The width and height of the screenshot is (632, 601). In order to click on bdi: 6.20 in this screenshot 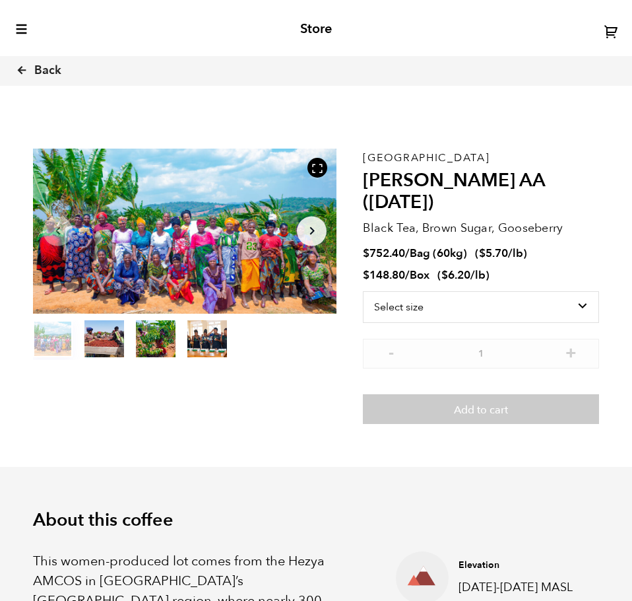, I will do `click(456, 275)`.